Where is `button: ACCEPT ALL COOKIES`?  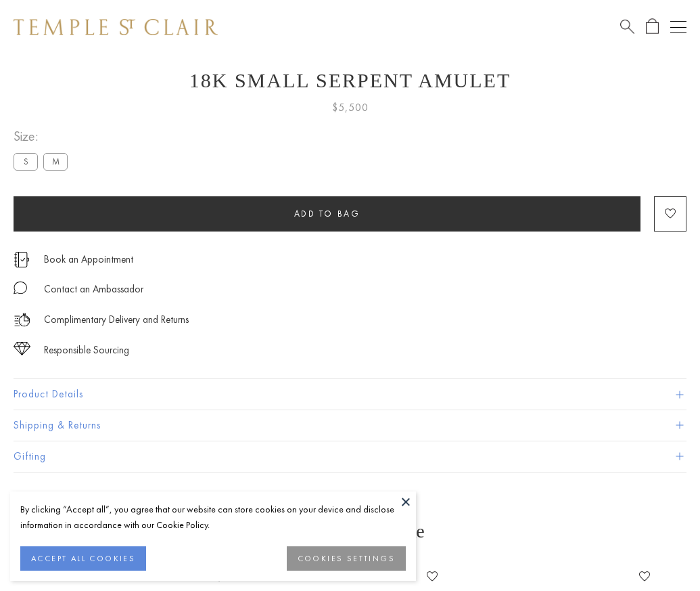
button: ACCEPT ALL COOKIES is located at coordinates (83, 558).